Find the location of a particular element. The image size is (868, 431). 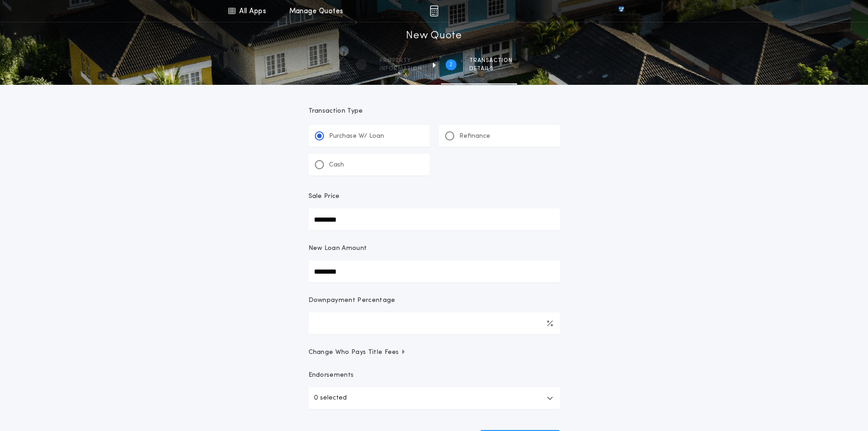

p: Refinance is located at coordinates (475, 136).